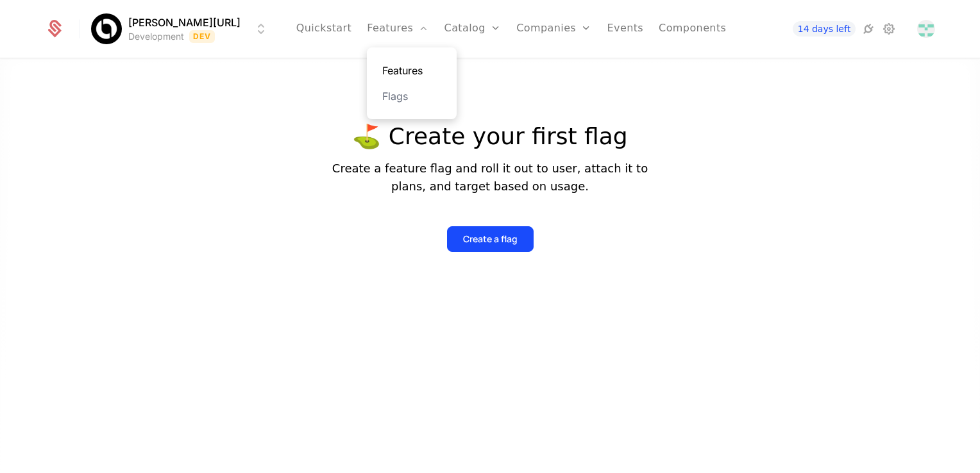  What do you see at coordinates (107, 29) in the screenshot?
I see `img: Billy.ai` at bounding box center [107, 29].